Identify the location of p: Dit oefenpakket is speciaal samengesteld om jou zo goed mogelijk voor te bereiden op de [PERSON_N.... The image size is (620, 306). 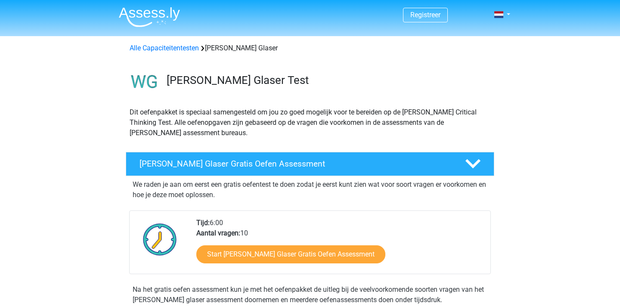
(310, 123).